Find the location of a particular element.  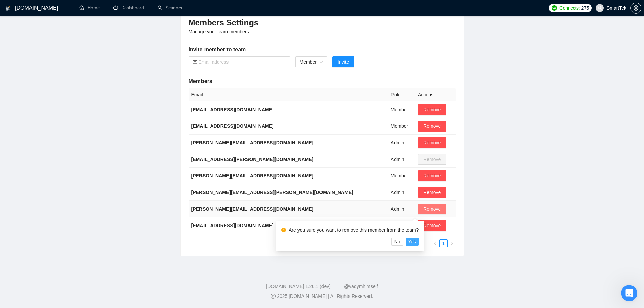

button: Yes is located at coordinates (412, 242).